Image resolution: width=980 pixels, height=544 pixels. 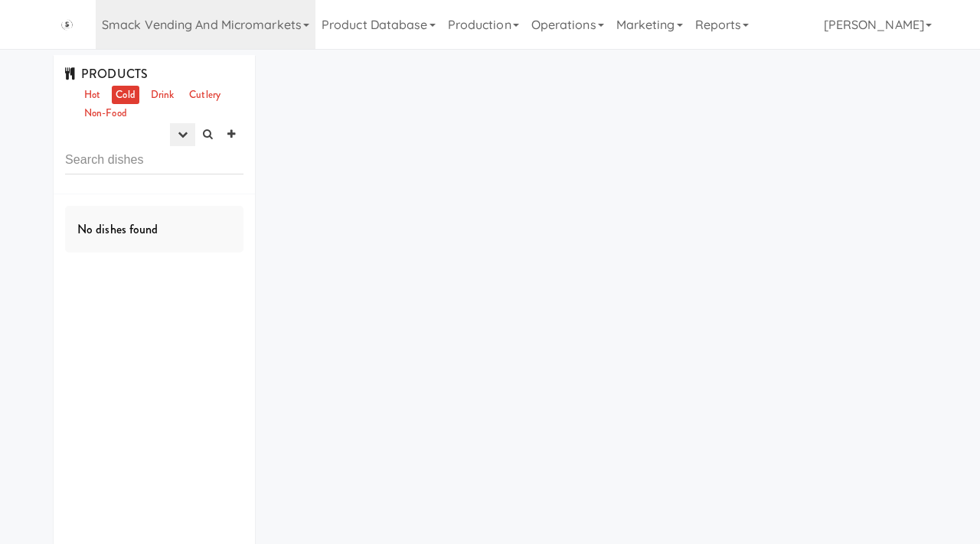 What do you see at coordinates (154, 230) in the screenshot?
I see `div: No dishes found` at bounding box center [154, 230].